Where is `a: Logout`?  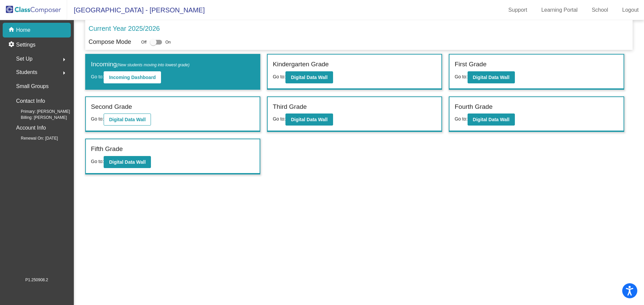
a: Logout is located at coordinates (631, 10).